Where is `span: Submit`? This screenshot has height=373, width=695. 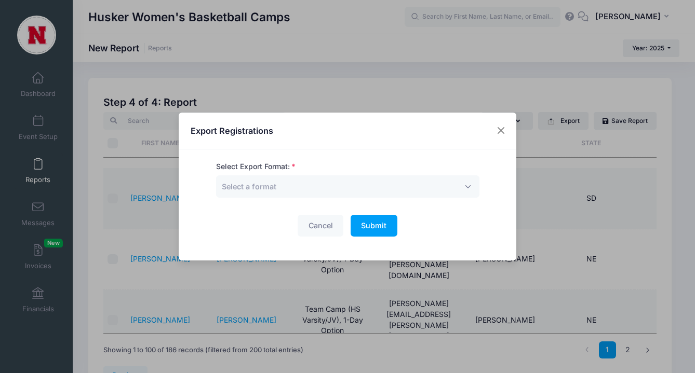 span: Submit is located at coordinates (373, 225).